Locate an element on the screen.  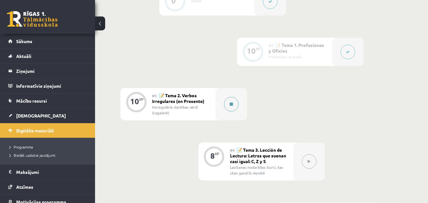
legend: Informatīvie ziņojumi is located at coordinates (52, 86).